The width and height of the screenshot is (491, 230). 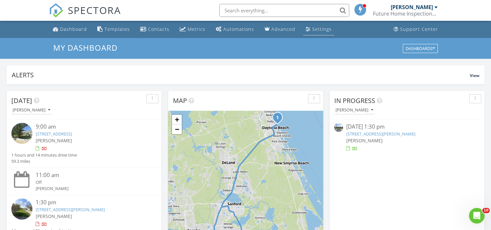 What do you see at coordinates (486, 210) in the screenshot?
I see `span: 10` at bounding box center [486, 210].